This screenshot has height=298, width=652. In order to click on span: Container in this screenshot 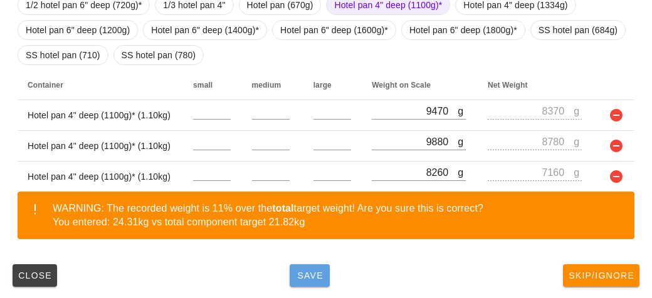, I will do `click(45, 85)`.